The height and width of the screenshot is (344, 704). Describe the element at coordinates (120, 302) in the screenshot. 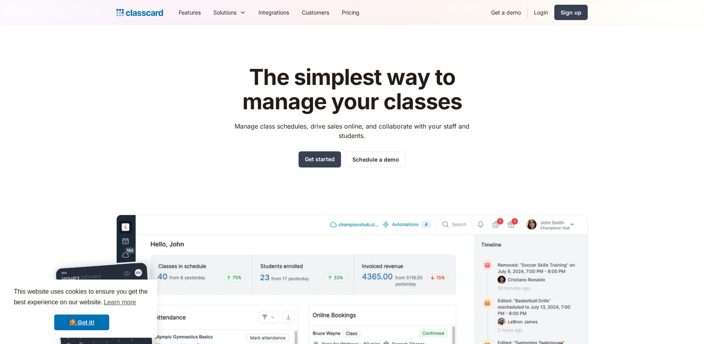

I see `a: learn more about cookies` at that location.